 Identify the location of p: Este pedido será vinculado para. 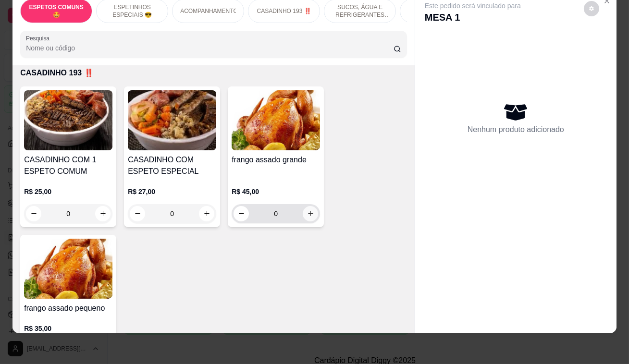
(473, 6).